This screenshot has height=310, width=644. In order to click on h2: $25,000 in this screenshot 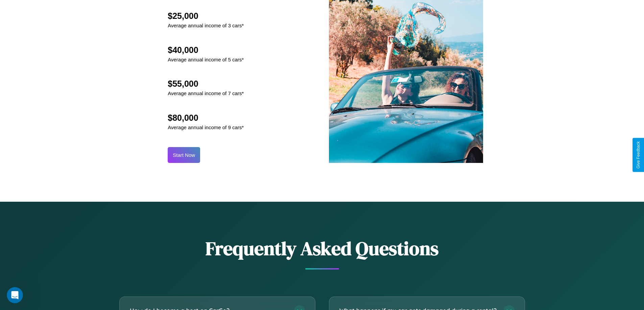, I will do `click(206, 16)`.